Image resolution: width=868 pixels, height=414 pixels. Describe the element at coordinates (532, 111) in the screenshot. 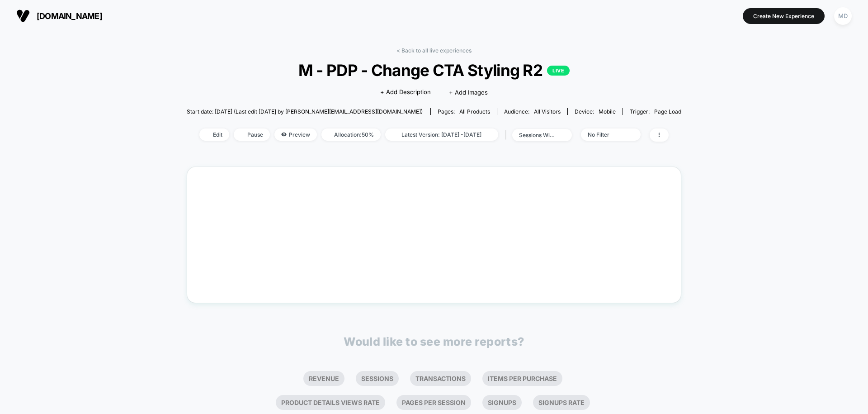

I see `div: Audience:` at that location.